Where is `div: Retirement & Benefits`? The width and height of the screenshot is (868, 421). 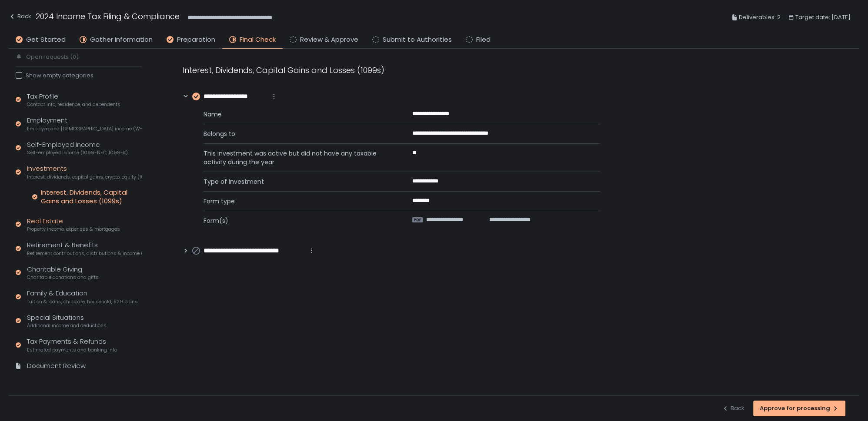 div: Retirement & Benefits is located at coordinates (84, 249).